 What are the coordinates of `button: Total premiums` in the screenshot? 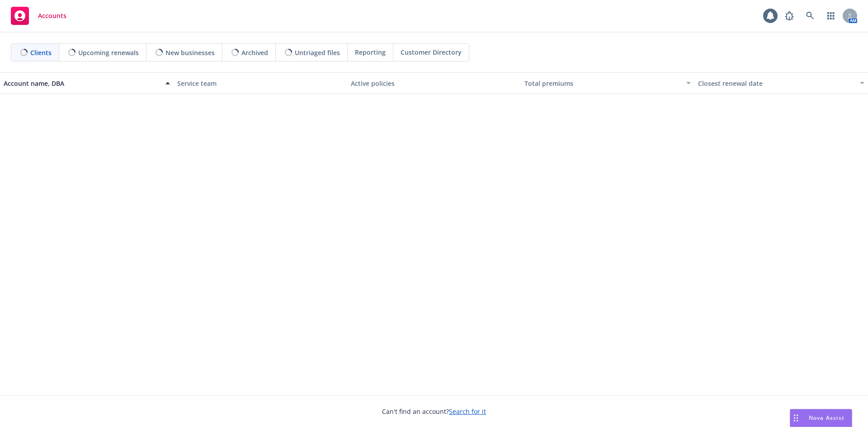 It's located at (607, 83).